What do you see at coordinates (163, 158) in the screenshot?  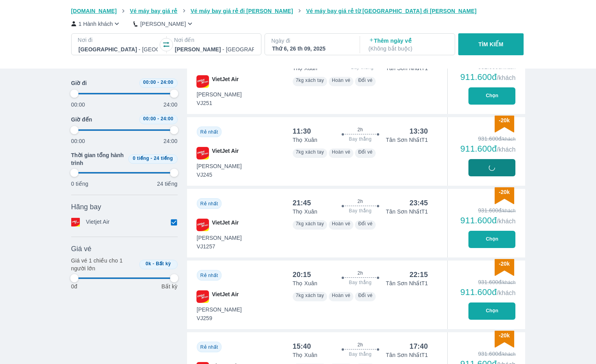 I see `span: 24 tiếng` at bounding box center [163, 158].